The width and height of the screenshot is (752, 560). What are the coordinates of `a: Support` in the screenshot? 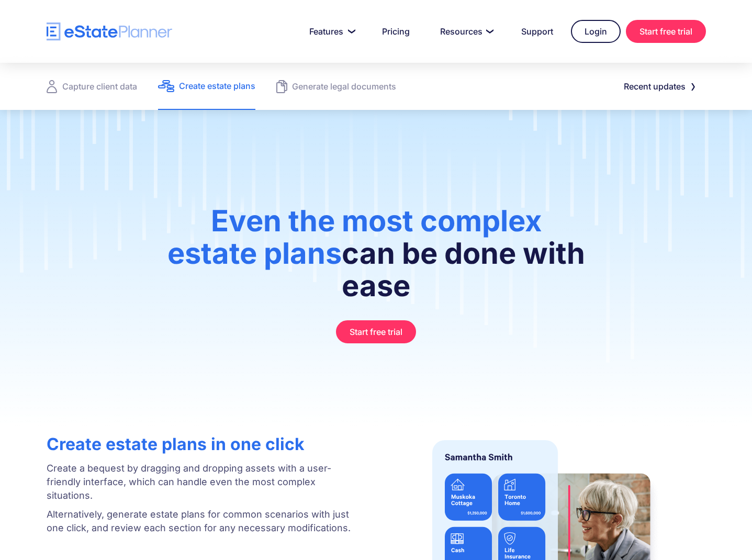 It's located at (537, 31).